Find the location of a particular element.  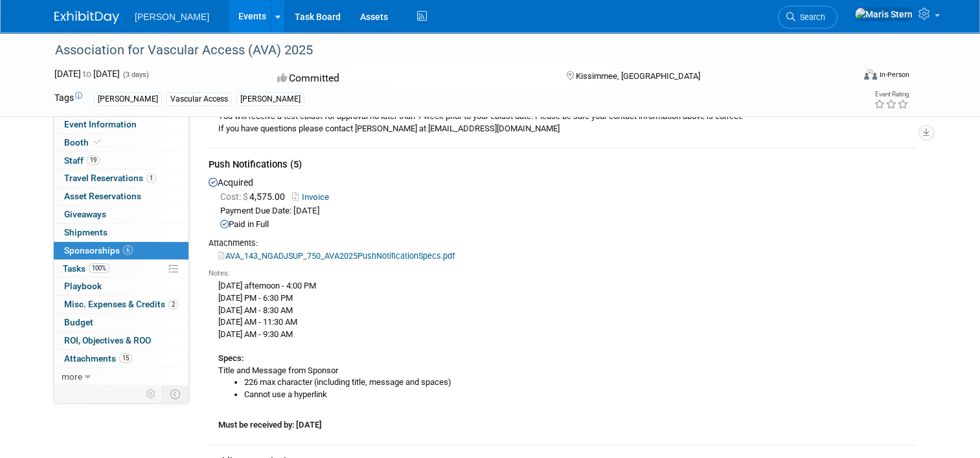

div: Committed is located at coordinates (409, 79).